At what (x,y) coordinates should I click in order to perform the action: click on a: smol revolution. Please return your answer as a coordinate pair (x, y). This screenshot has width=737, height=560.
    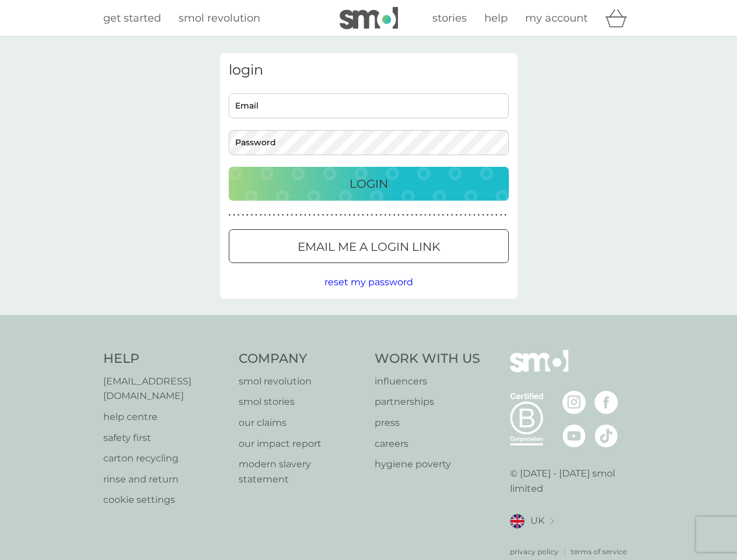
    Looking at the image, I should click on (301, 381).